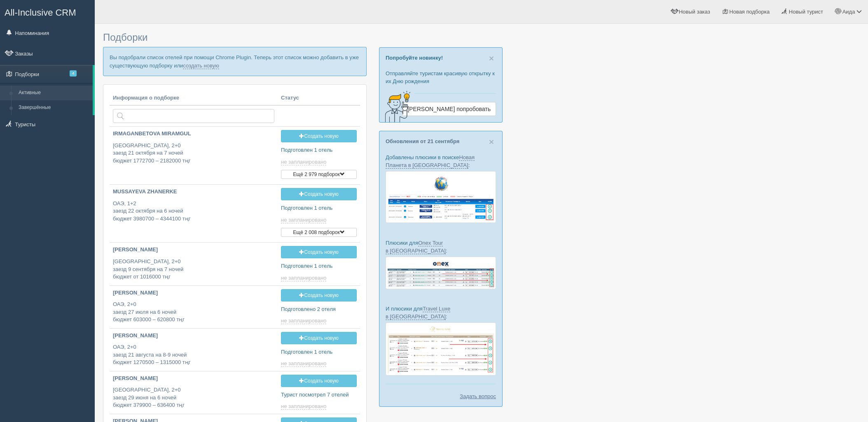 The width and height of the screenshot is (868, 422). I want to click on span: Новая подборка, so click(749, 12).